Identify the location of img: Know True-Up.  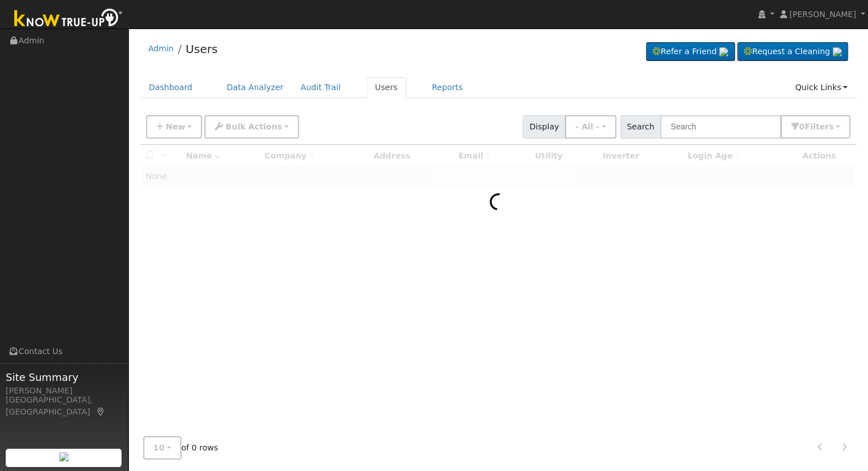
(68, 19).